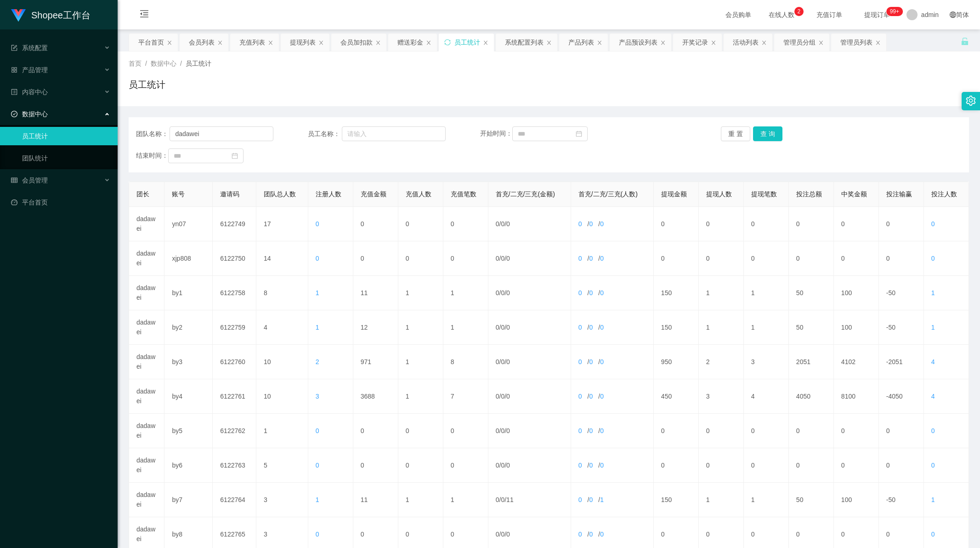 Image resolution: width=980 pixels, height=548 pixels. I want to click on td: -4050, so click(901, 396).